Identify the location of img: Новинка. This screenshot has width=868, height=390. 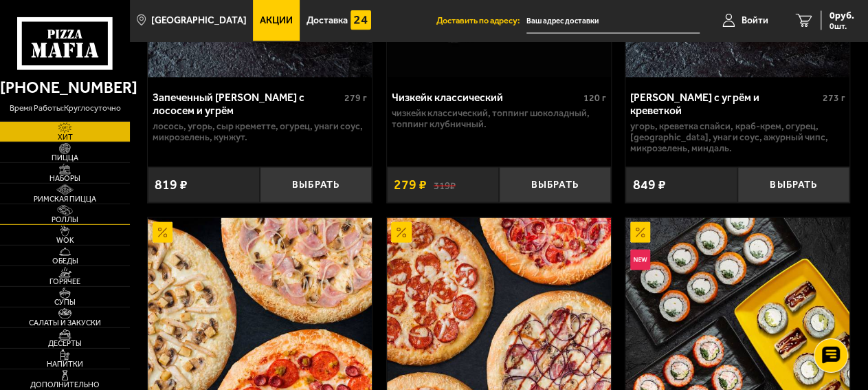
(641, 260).